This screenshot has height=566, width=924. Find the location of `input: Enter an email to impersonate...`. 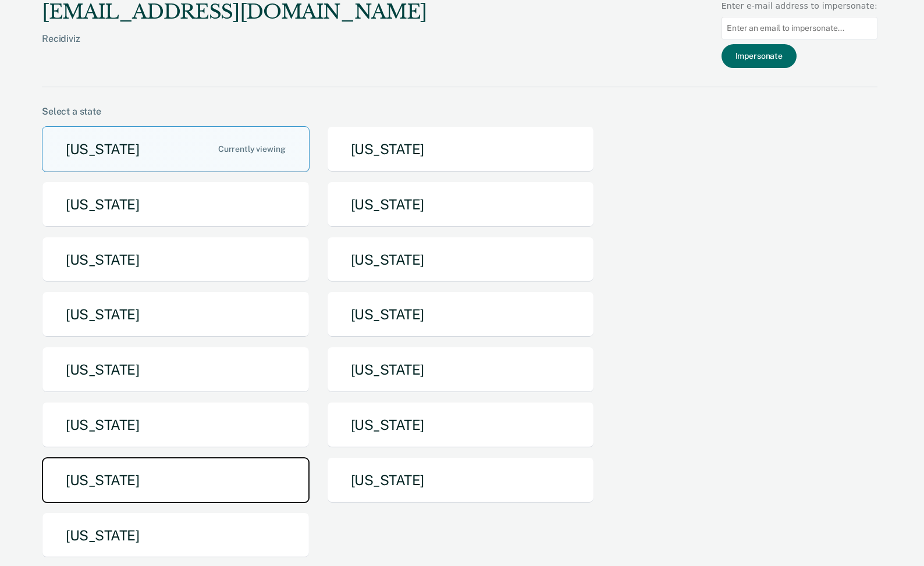

input: Enter an email to impersonate... is located at coordinates (800, 28).